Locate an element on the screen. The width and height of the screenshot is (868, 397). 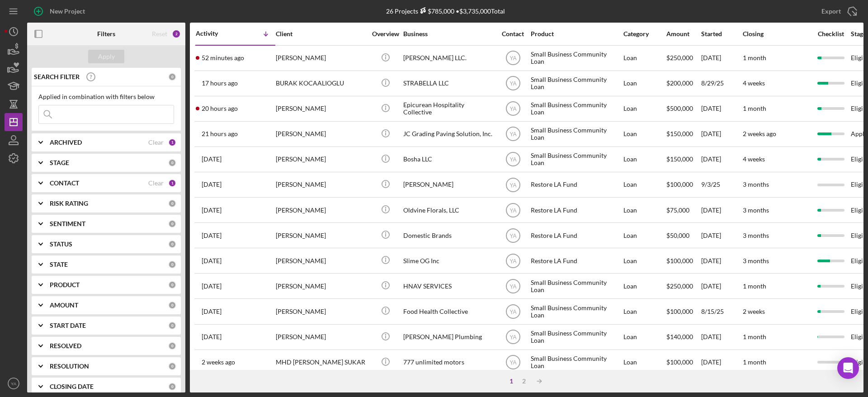
b: START DATE is located at coordinates (67, 325).